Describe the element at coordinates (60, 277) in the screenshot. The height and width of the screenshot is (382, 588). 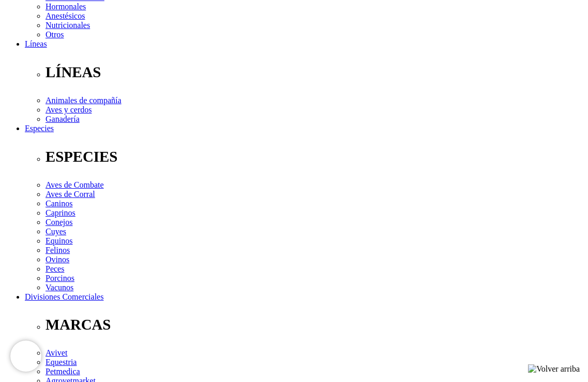
I see `a: Porcinos` at that location.